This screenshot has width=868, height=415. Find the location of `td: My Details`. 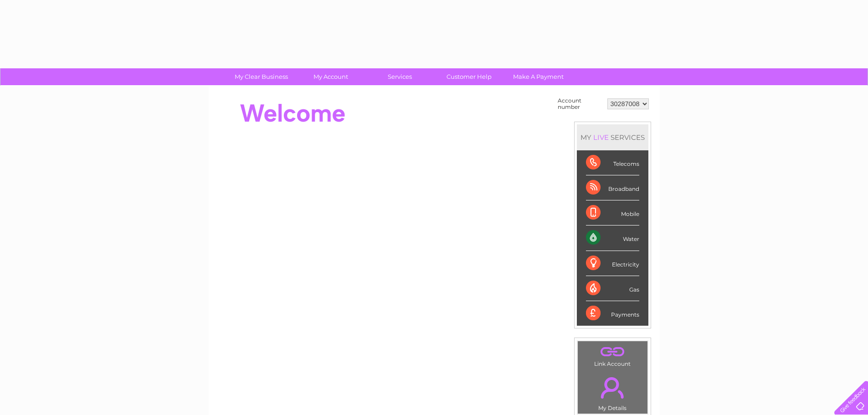

td: My Details is located at coordinates (612, 392).